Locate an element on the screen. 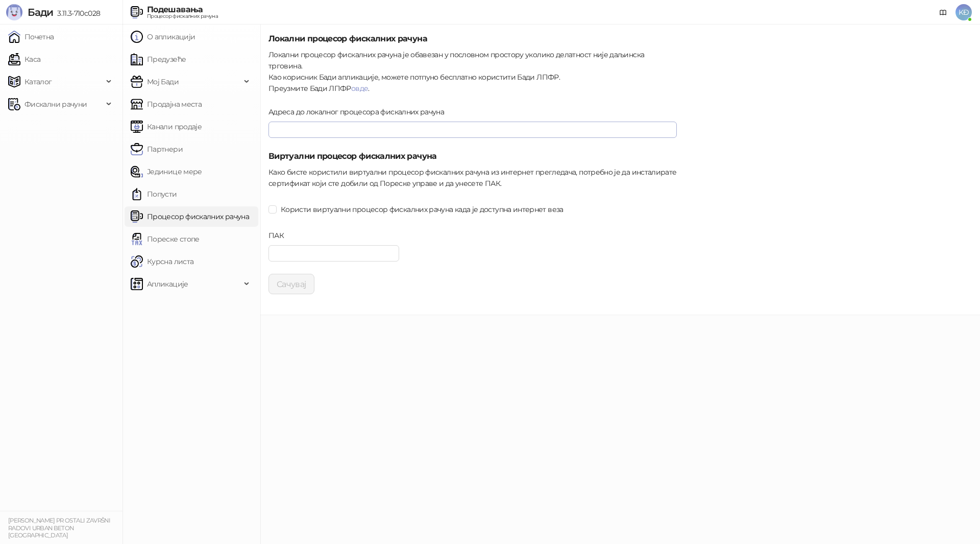  a: Пореске стопе is located at coordinates (165, 239).